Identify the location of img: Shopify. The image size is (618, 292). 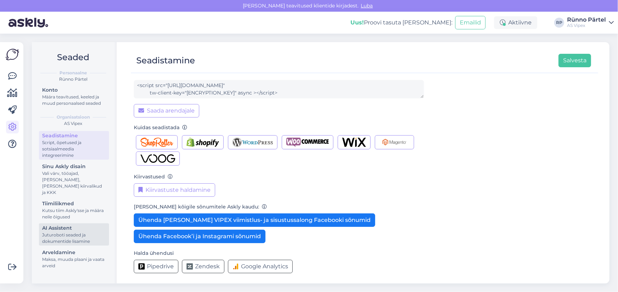
(203, 142).